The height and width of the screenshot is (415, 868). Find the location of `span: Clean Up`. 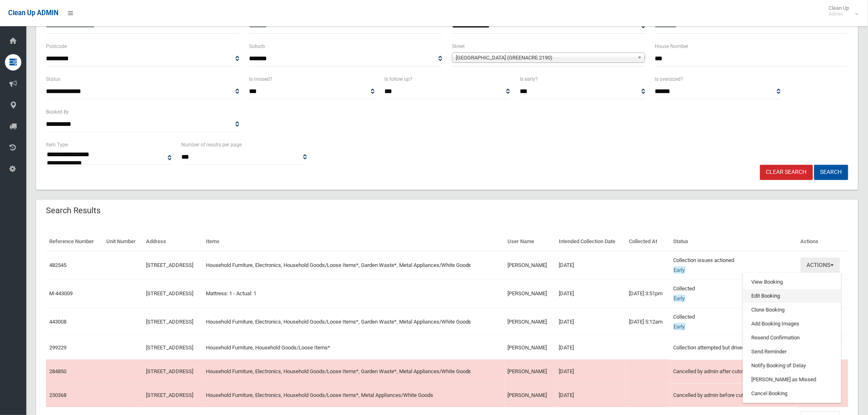

span: Clean Up is located at coordinates (841, 11).